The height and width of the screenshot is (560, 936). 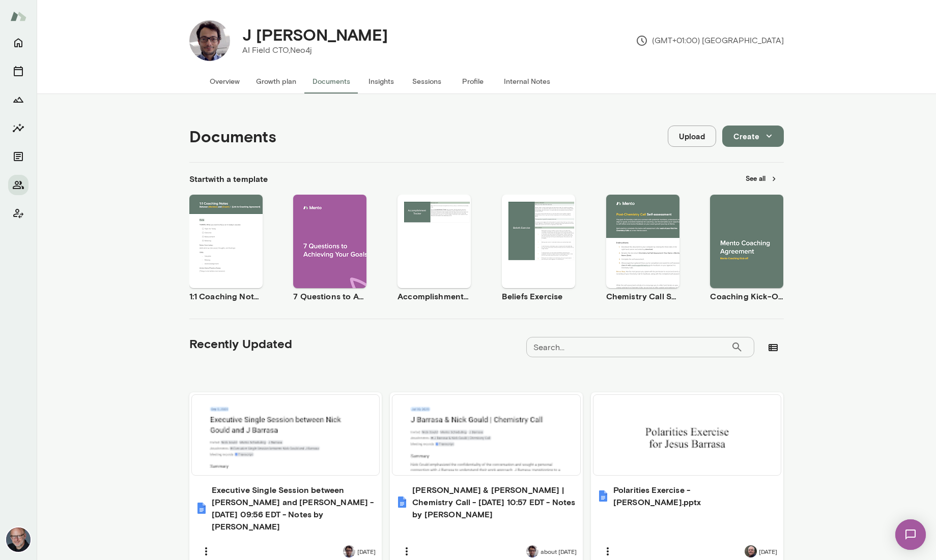 What do you see at coordinates (538, 297) in the screenshot?
I see `h6: Beliefs Exercise` at bounding box center [538, 297].